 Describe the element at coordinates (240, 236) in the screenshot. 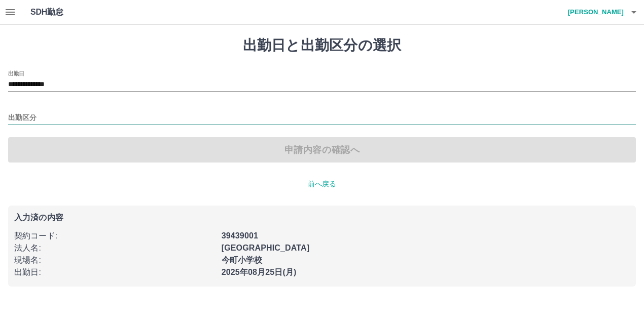

I see `b: 39439001` at that location.